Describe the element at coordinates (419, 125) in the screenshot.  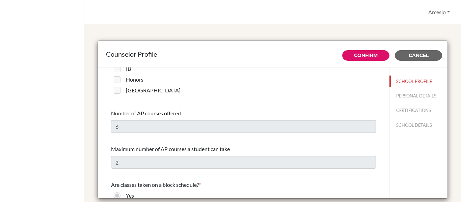
I see `button: SCHOOL DETAILS` at that location.